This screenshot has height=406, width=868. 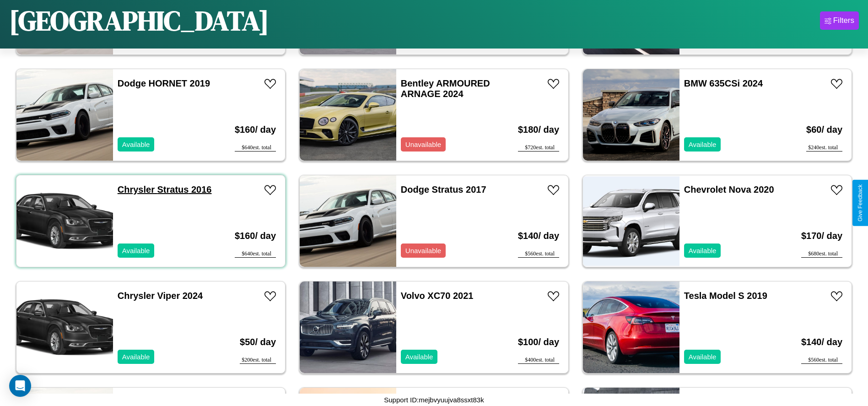 I want to click on div: $ 240 est. total, so click(x=824, y=148).